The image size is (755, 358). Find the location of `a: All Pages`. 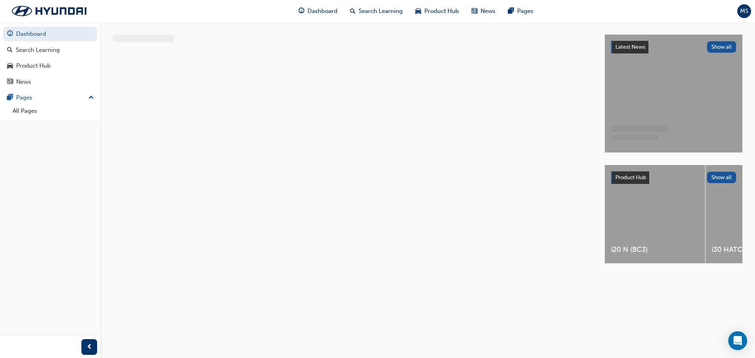

a: All Pages is located at coordinates (53, 111).